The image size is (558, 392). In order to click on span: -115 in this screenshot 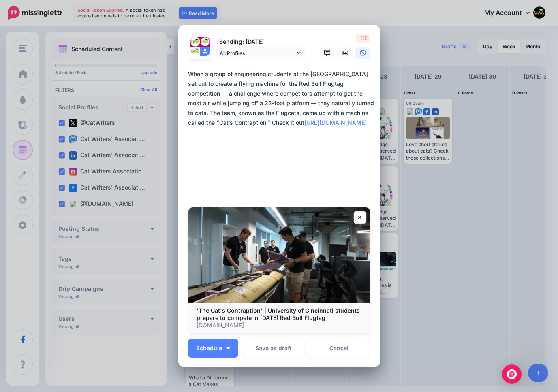, I will do `click(363, 38)`.